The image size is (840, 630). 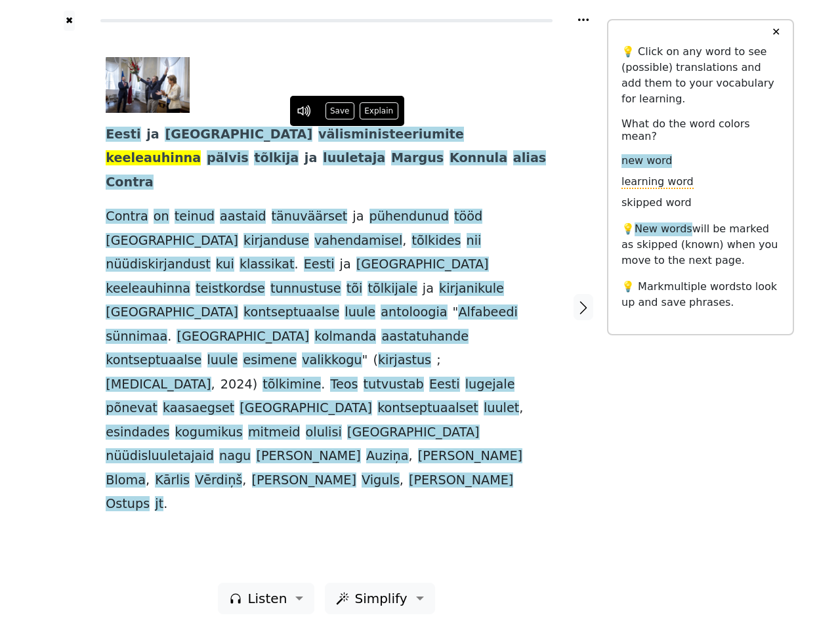 I want to click on span: kui, so click(x=225, y=264).